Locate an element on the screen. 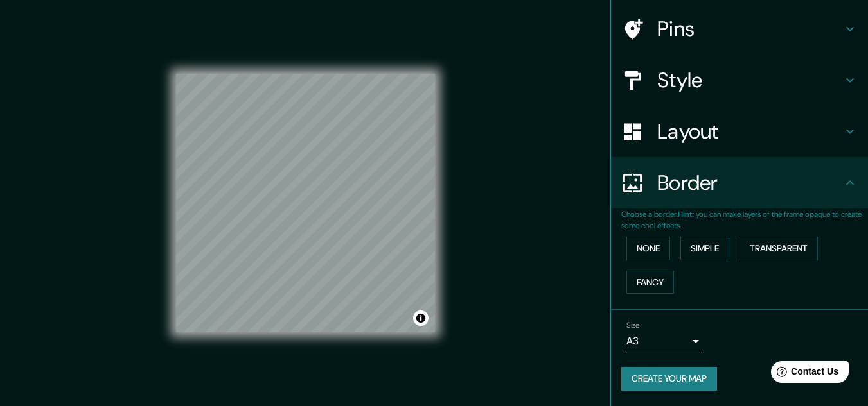  button: Simple is located at coordinates (705, 249).